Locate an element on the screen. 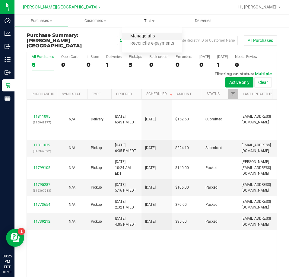 Image resolution: width=289 pixels, height=277 pixels. inline-svg: Analytics is located at coordinates (8, 33).